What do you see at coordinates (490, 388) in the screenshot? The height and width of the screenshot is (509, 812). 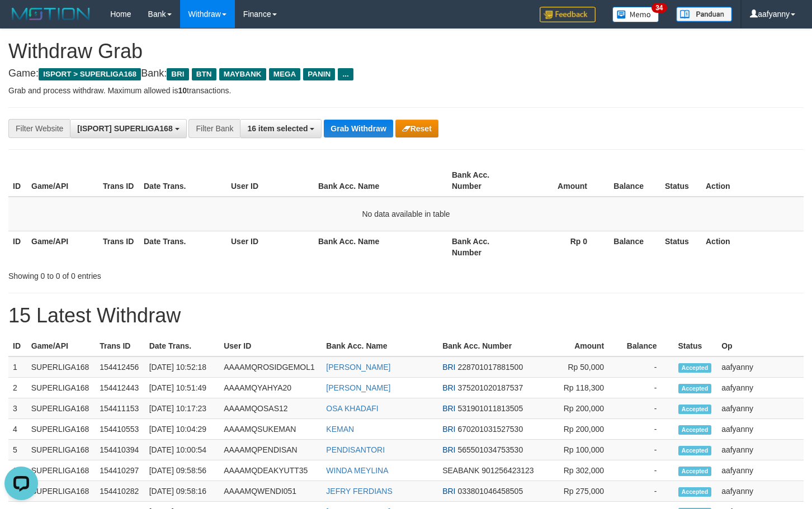 I see `span: Copy 375201020187537 to clipboard` at bounding box center [490, 388].